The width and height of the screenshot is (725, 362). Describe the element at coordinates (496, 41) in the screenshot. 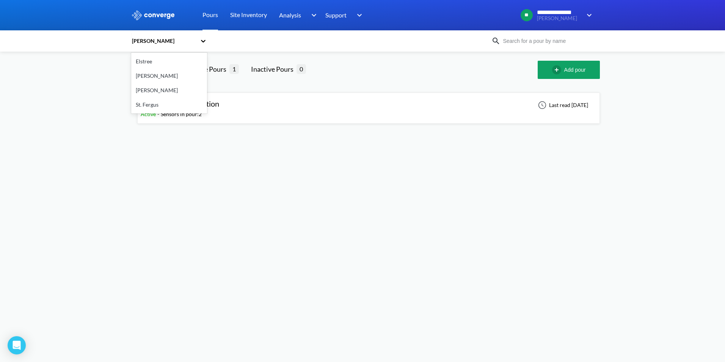

I see `img: icon-search.svg` at that location.